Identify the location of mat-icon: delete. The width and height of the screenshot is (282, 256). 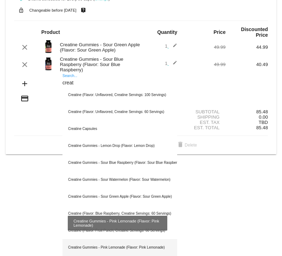
(181, 145).